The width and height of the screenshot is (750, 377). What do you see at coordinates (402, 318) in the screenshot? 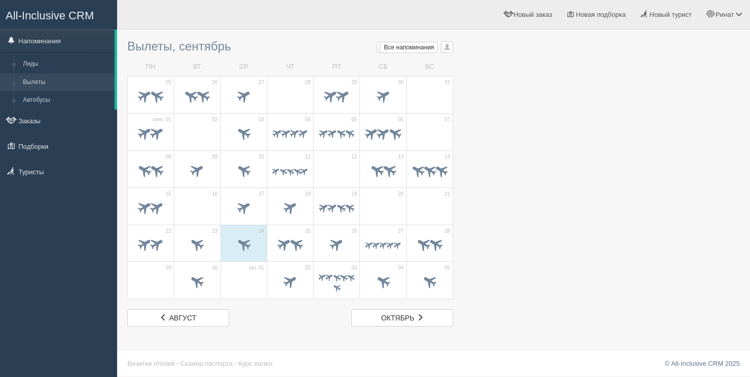
I see `a: октябрь` at bounding box center [402, 318].